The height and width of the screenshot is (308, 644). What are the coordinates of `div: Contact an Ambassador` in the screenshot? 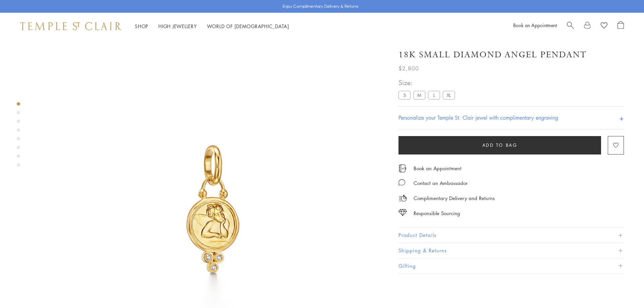 It's located at (440, 183).